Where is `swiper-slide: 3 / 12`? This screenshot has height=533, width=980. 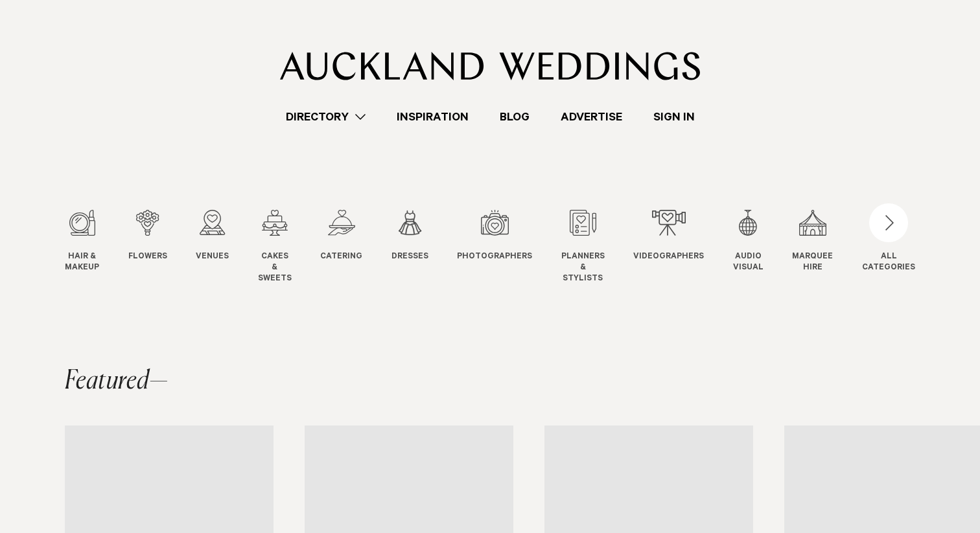 swiper-slide: 3 / 12 is located at coordinates (225, 247).